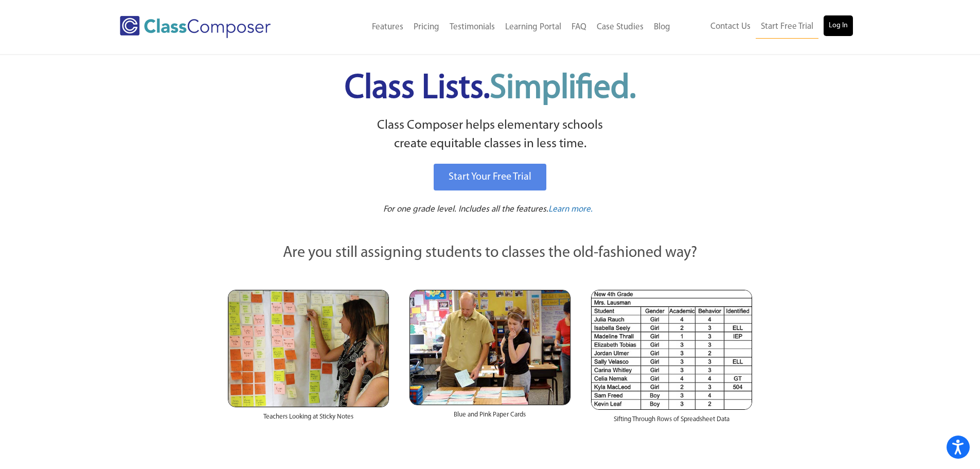 The height and width of the screenshot is (469, 980). What do you see at coordinates (387, 27) in the screenshot?
I see `a: Features` at bounding box center [387, 27].